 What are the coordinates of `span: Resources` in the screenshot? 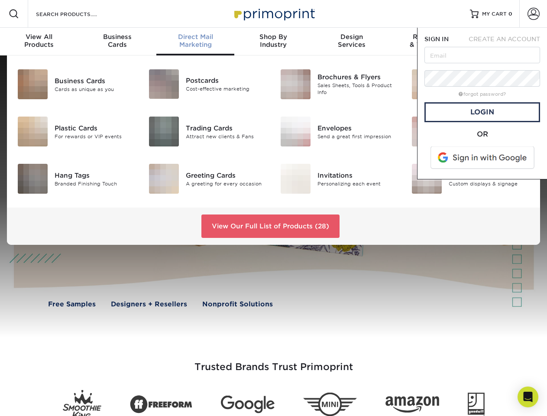 It's located at (430, 37).